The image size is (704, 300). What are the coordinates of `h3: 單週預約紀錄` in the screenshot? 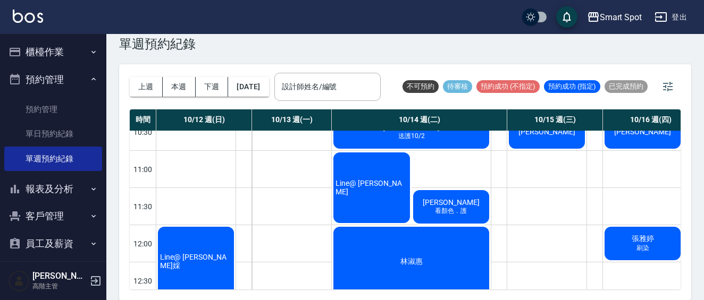 It's located at (163, 44).